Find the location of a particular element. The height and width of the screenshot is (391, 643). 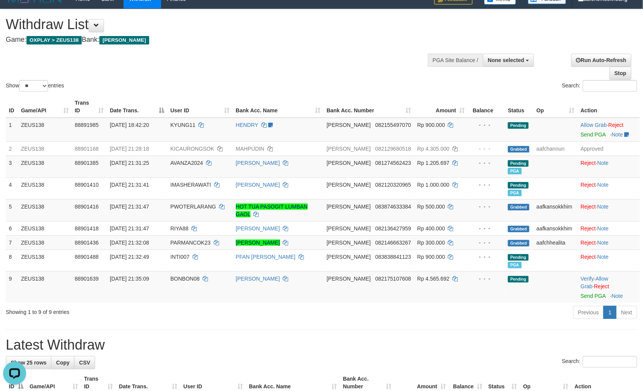

th: Action is located at coordinates (609, 107).